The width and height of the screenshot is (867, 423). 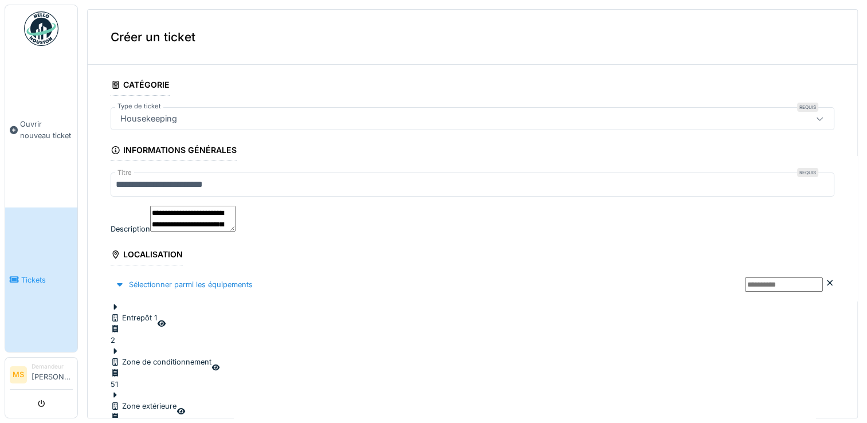 I want to click on label: Type de ticket, so click(x=139, y=106).